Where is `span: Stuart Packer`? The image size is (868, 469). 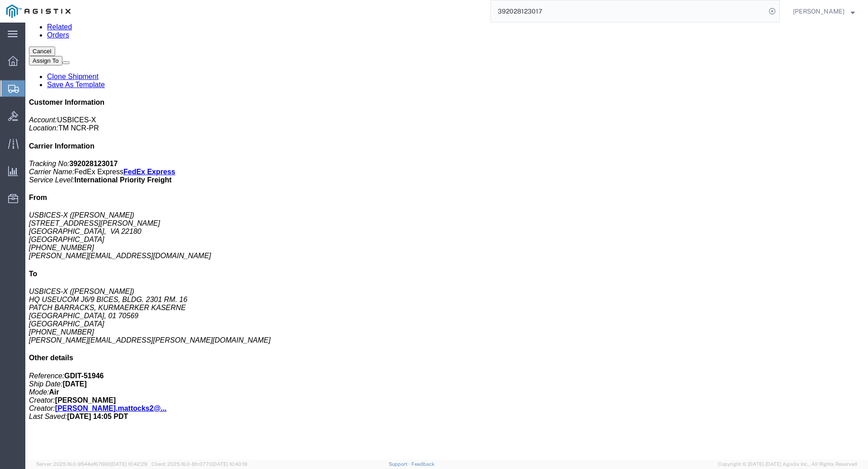
span: Stuart Packer is located at coordinates (819, 11).